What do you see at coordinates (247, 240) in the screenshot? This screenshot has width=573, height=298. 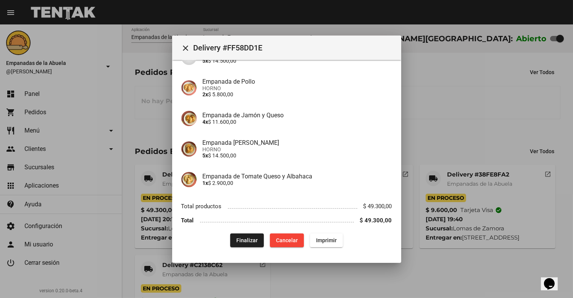 I see `span: Finalizar` at bounding box center [247, 240].